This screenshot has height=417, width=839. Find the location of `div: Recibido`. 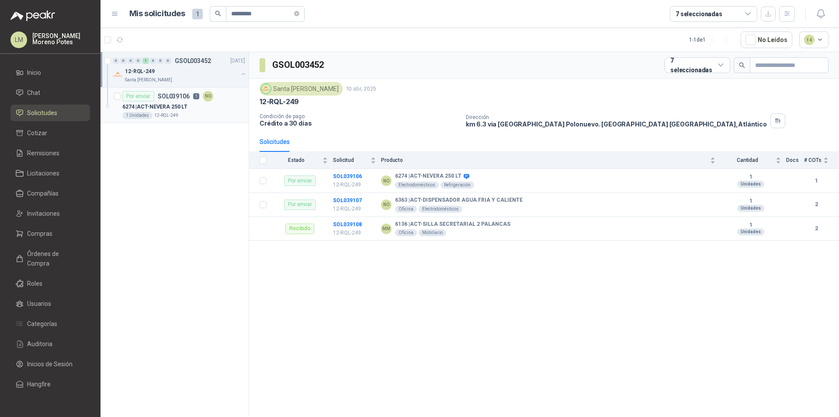

div: Recibido is located at coordinates (300, 229).